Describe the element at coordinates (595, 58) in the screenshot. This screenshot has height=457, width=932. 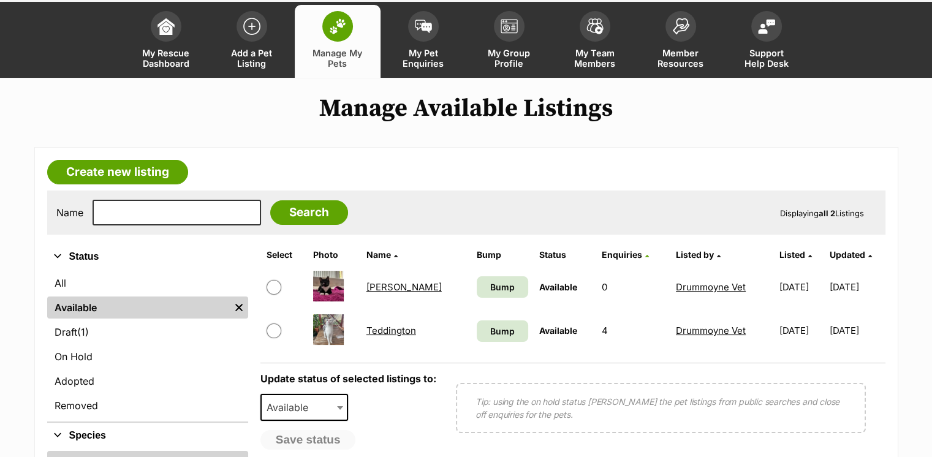
I see `span: My Team Members` at that location.